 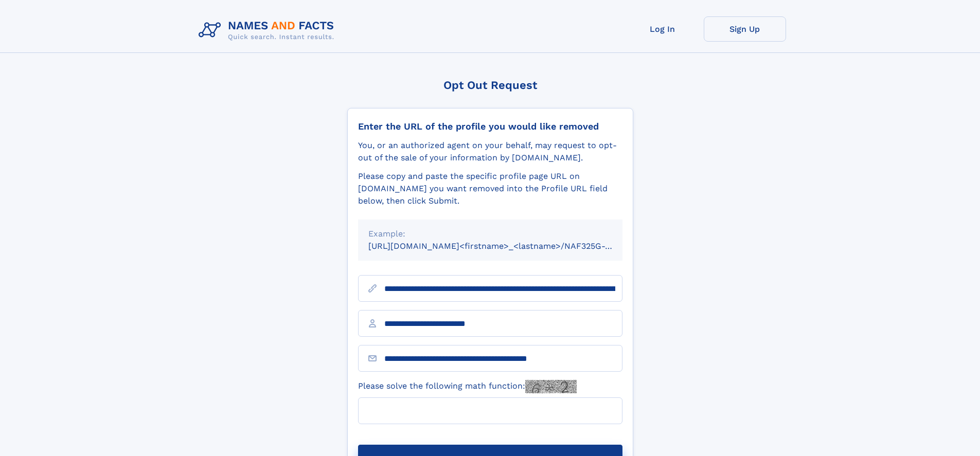 What do you see at coordinates (490, 151) in the screenshot?
I see `div: You, or an authorized agent on your behalf, may request to opt-out of the sale of your informatio...` at bounding box center [490, 151].